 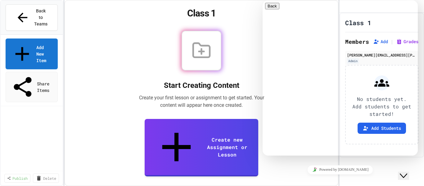 I want to click on button: Back to Teams, so click(x=32, y=17).